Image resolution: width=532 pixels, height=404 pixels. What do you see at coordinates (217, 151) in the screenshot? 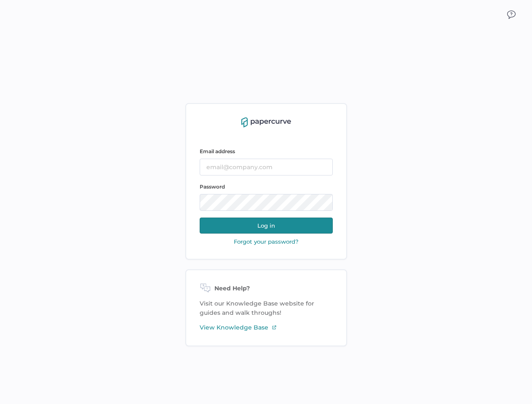
I see `span: Email address` at bounding box center [217, 151].